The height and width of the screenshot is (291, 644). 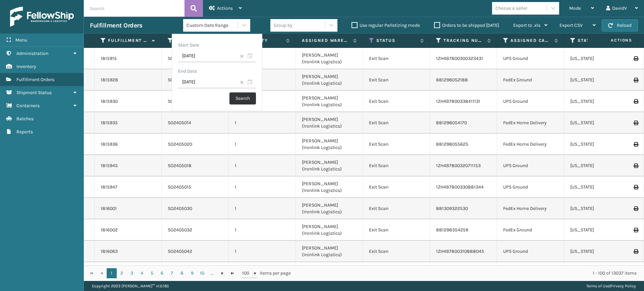 What do you see at coordinates (452, 80) in the screenshot?
I see `a: 881298052188` at bounding box center [452, 80].